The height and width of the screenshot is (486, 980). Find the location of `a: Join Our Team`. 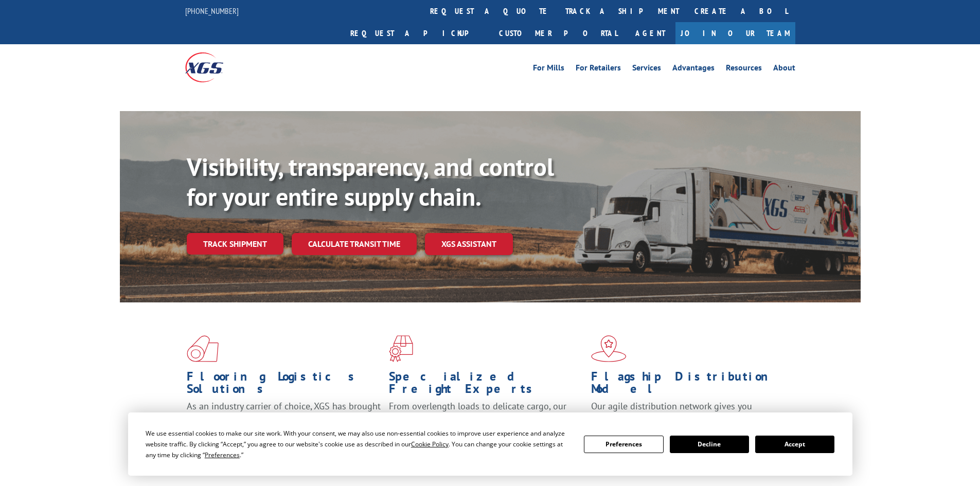

a: Join Our Team is located at coordinates (735, 33).